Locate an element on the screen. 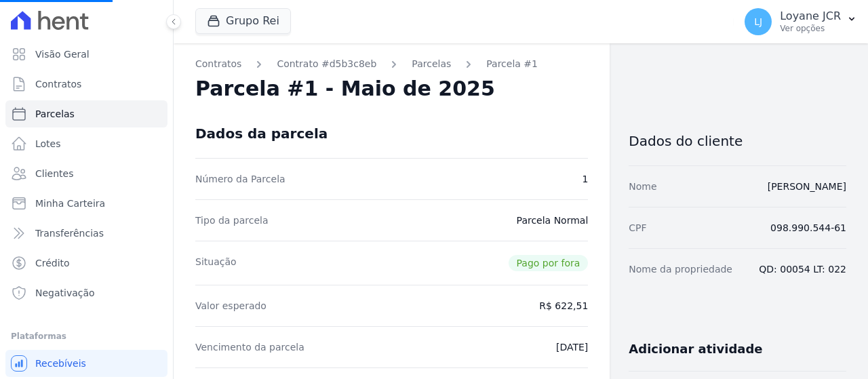  dd: 098.990.544-61 is located at coordinates (809, 228).